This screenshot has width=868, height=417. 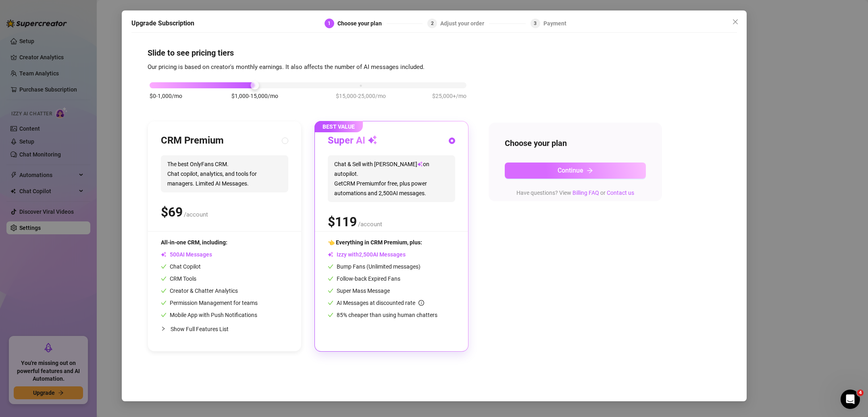 I want to click on span: Our pricing is based on creator's monthly earnings. It also affects the number of AI messages inc..., so click(x=286, y=67).